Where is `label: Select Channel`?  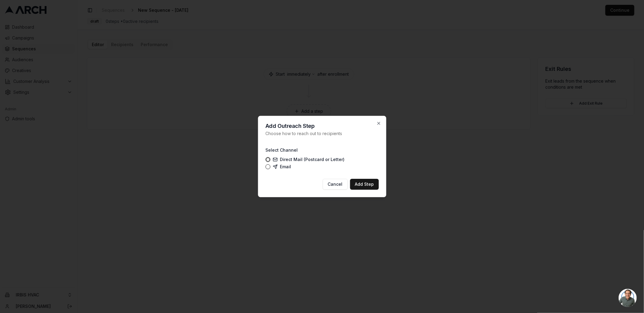
label: Select Channel is located at coordinates (282, 150).